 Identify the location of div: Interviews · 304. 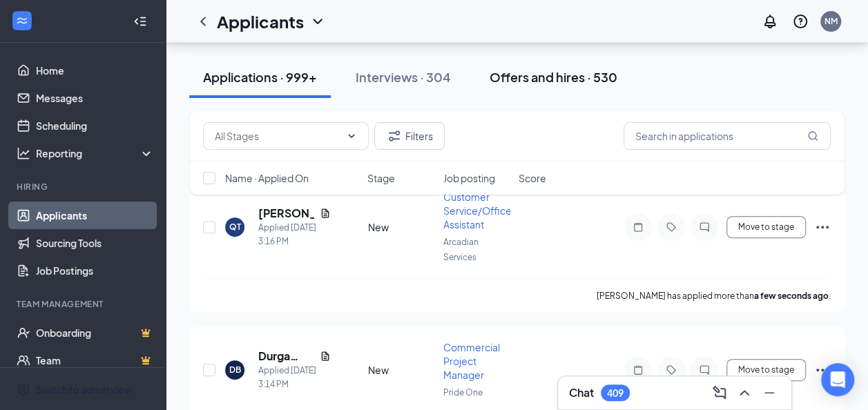
(403, 76).